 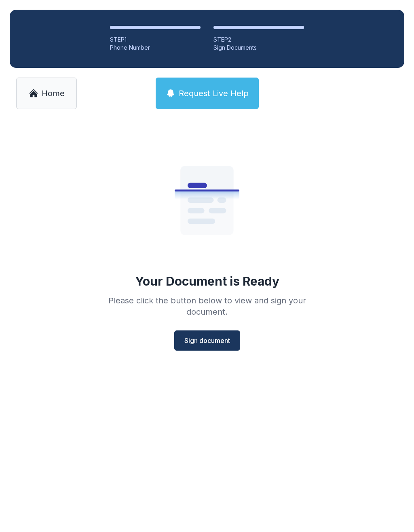 What do you see at coordinates (259, 40) in the screenshot?
I see `div: STEP 2` at bounding box center [259, 40].